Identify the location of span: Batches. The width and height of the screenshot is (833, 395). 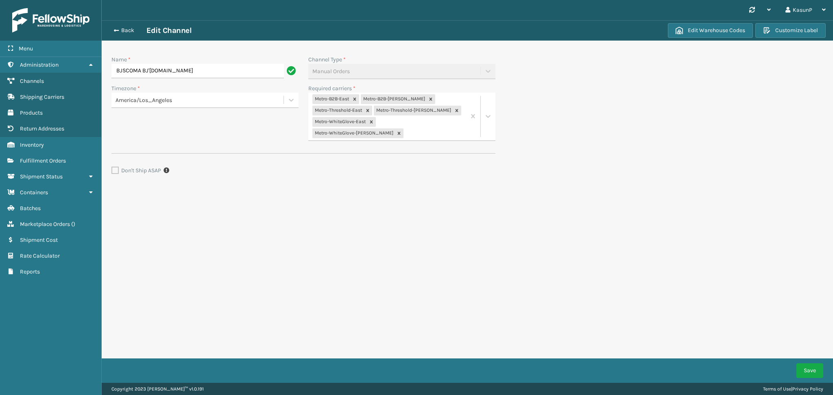
(30, 208).